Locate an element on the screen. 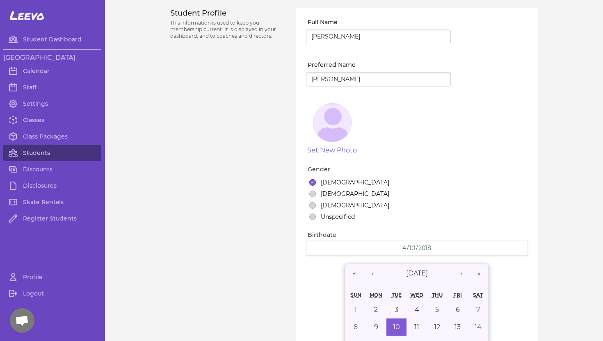  abbr: Sunday is located at coordinates (356, 295).